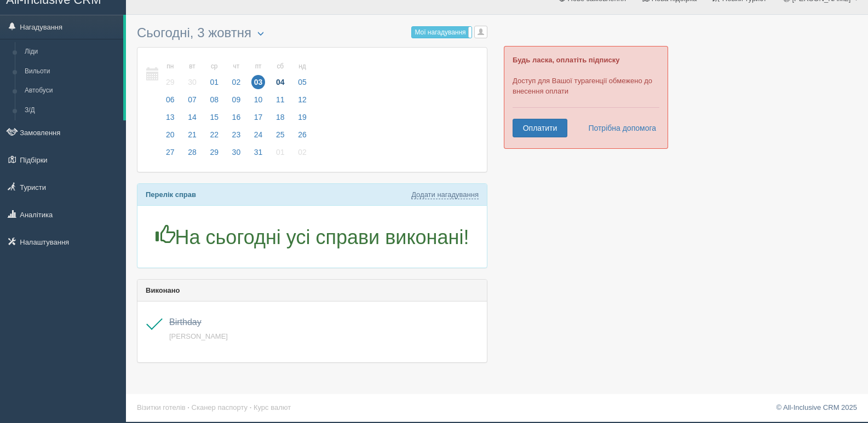 The image size is (868, 423). Describe the element at coordinates (192, 117) in the screenshot. I see `span: 14` at that location.